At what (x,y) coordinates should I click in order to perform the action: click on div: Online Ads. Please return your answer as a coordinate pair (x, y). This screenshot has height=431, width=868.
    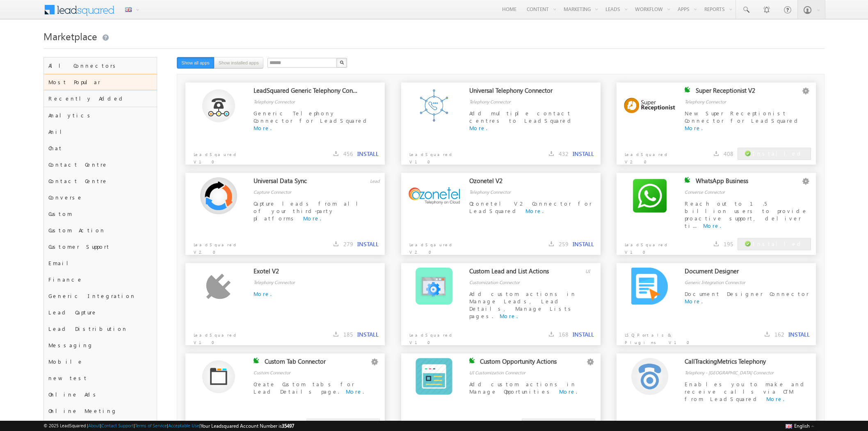
    Looking at the image, I should click on (100, 395).